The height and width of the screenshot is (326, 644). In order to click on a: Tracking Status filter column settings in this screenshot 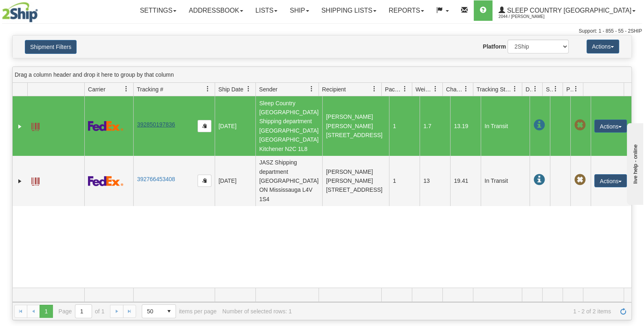, I will do `click(515, 89)`.